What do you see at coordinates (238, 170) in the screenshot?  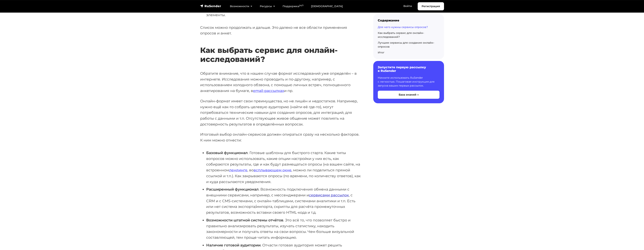 I see `a: лендинге` at bounding box center [238, 170].